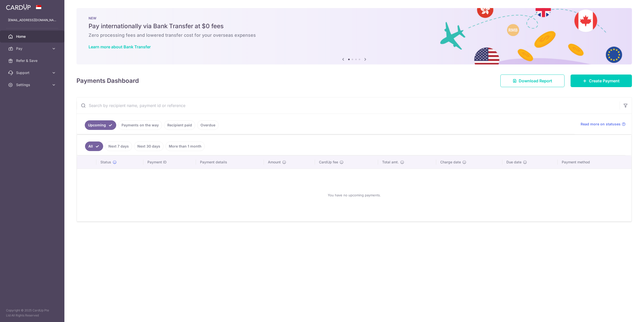 The width and height of the screenshot is (644, 322). What do you see at coordinates (536, 81) in the screenshot?
I see `span: Download Report` at bounding box center [536, 81].